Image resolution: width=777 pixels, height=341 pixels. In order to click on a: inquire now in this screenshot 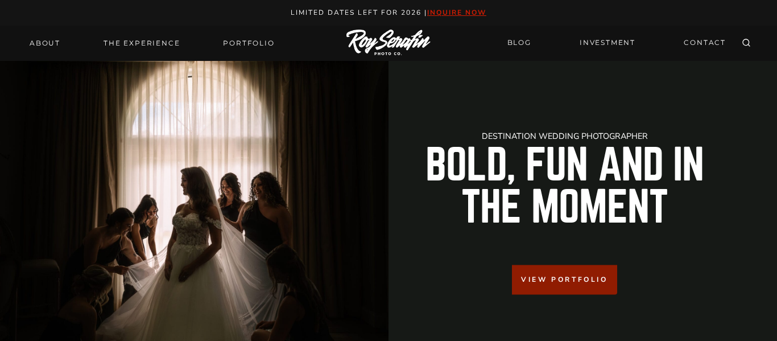, I will do `click(457, 13)`.